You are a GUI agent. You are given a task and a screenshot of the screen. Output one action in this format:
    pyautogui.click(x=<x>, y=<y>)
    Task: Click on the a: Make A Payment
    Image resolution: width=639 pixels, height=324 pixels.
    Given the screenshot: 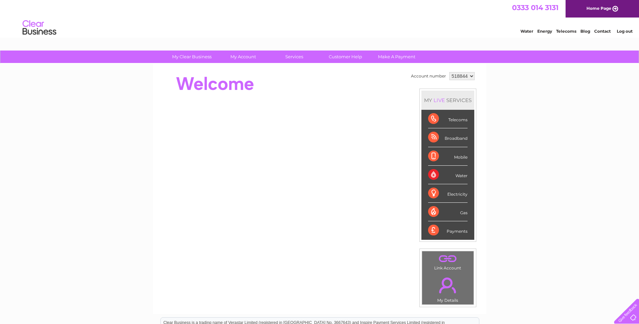 What is the action you would take?
    pyautogui.click(x=396, y=57)
    